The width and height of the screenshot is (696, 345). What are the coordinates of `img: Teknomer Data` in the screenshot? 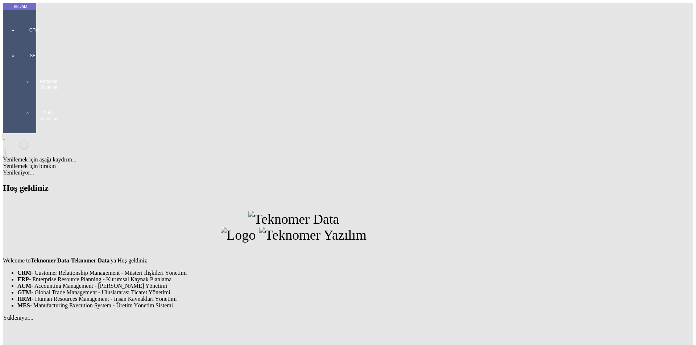 It's located at (294, 219).